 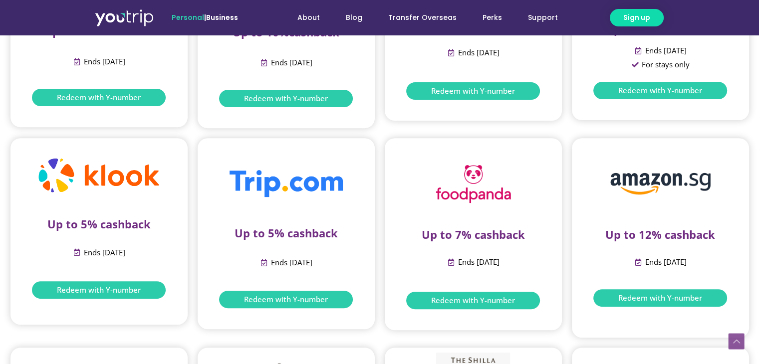 I want to click on a: Transfer Overseas, so click(x=422, y=17).